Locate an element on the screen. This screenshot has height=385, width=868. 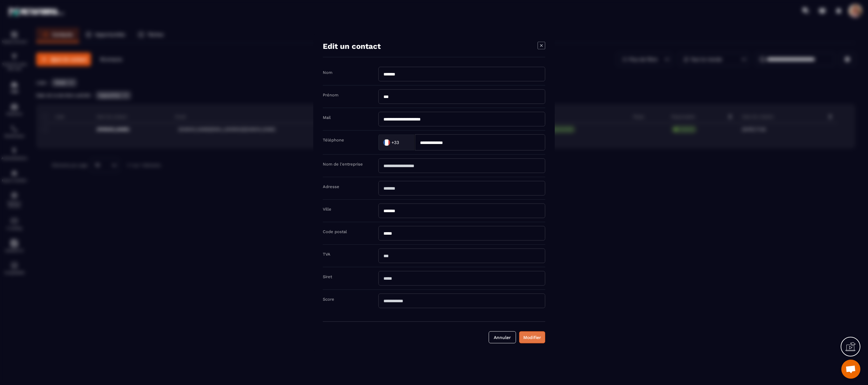
label: Adresse is located at coordinates (331, 187).